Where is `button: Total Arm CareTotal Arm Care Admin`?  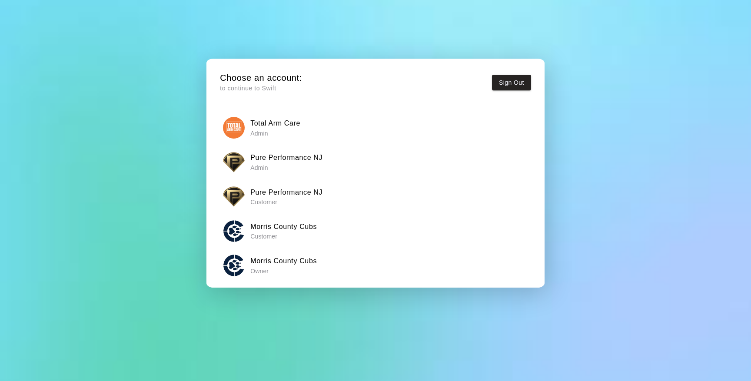 button: Total Arm CareTotal Arm Care Admin is located at coordinates (375, 127).